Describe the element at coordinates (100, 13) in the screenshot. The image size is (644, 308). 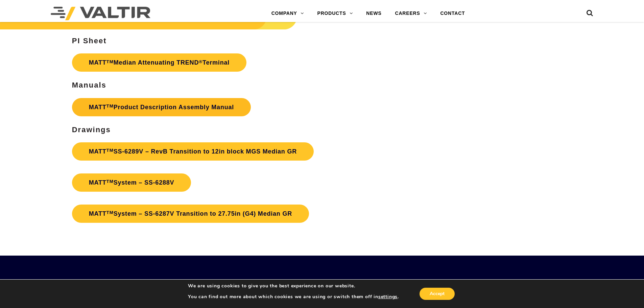
I see `img: Valtir` at that location.